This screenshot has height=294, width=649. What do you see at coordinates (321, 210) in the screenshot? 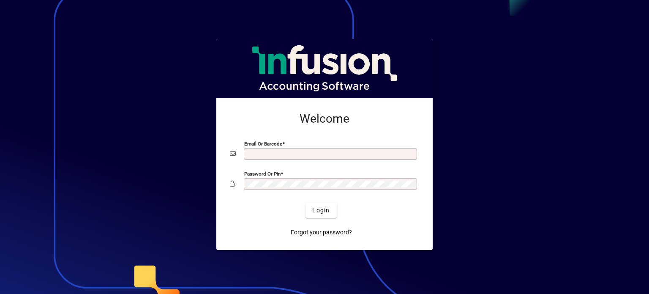
I see `span: Login` at bounding box center [321, 210].